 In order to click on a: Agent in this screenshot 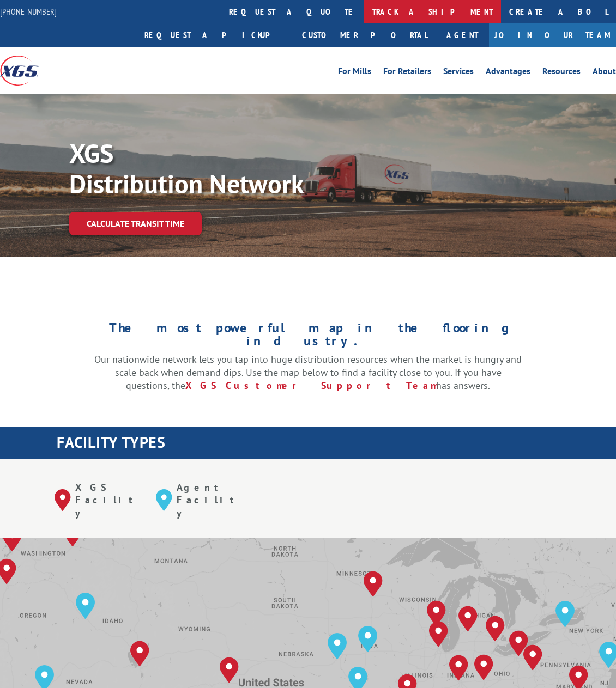, I will do `click(462, 35)`.